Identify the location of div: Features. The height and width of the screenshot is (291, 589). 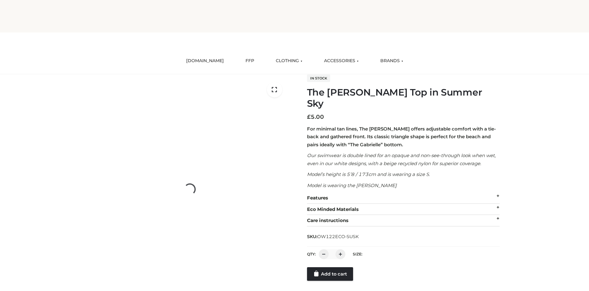
(403, 198).